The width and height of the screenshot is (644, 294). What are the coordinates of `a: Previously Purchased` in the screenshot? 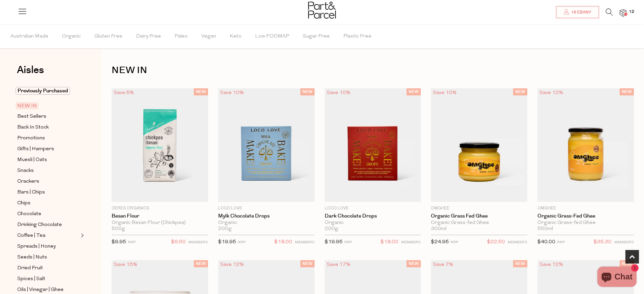 It's located at (48, 91).